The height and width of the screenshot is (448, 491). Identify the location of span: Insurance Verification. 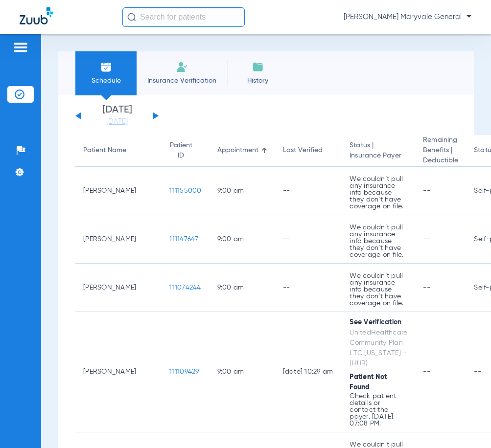
(181, 81).